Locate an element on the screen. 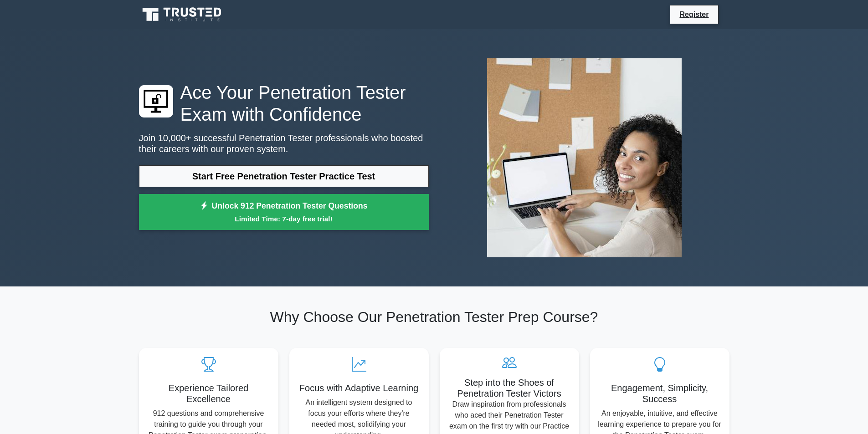 This screenshot has width=868, height=434. h5: Engagement, Simplicity, Success is located at coordinates (659, 393).